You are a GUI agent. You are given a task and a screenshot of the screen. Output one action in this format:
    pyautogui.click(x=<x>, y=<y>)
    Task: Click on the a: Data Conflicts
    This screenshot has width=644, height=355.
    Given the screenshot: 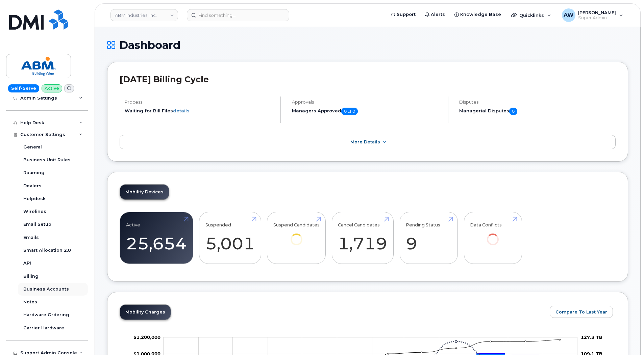 What is the action you would take?
    pyautogui.click(x=493, y=235)
    